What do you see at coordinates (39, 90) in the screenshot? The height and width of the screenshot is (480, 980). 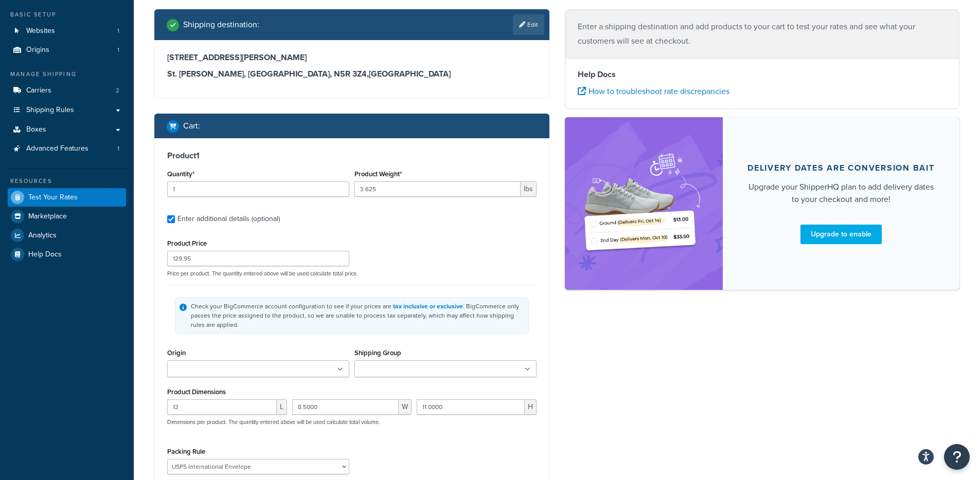 I see `span: Carriers` at bounding box center [39, 90].